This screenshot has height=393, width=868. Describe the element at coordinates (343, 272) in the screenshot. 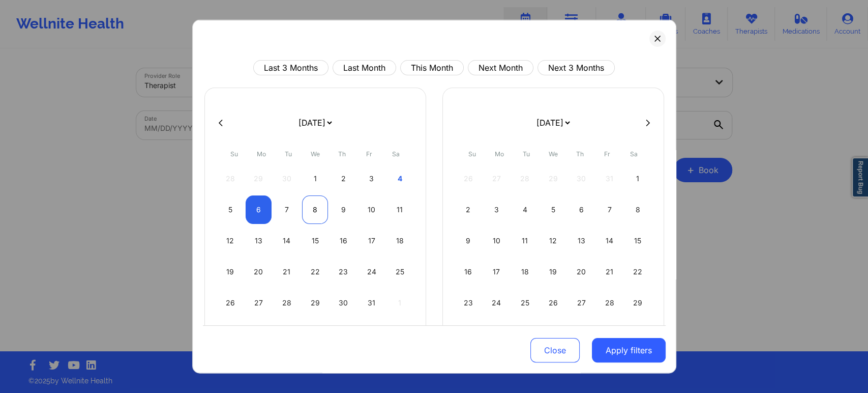

I see `div: Thu Oct 23 2025` at that location.